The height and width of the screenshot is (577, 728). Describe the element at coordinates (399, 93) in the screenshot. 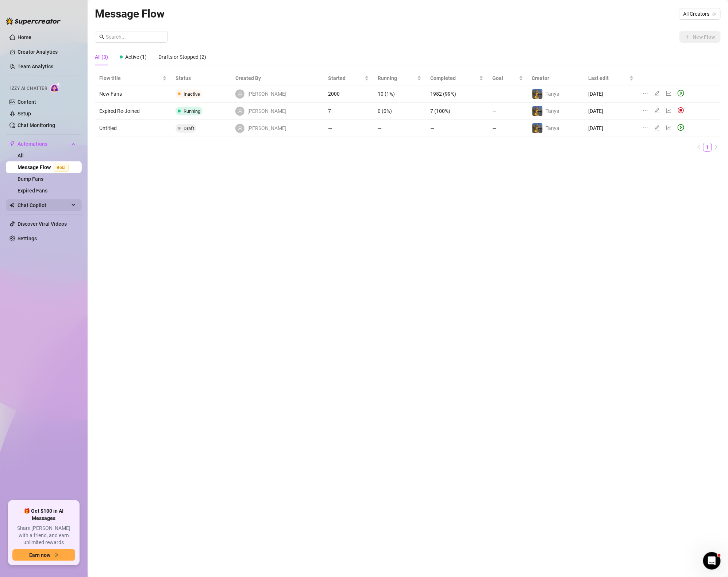

I see `td: 10 (1%)` at that location.